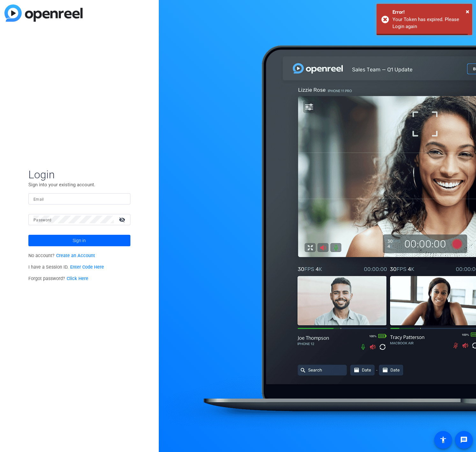 The width and height of the screenshot is (476, 452). Describe the element at coordinates (76, 255) in the screenshot. I see `a: Create an Account` at that location.